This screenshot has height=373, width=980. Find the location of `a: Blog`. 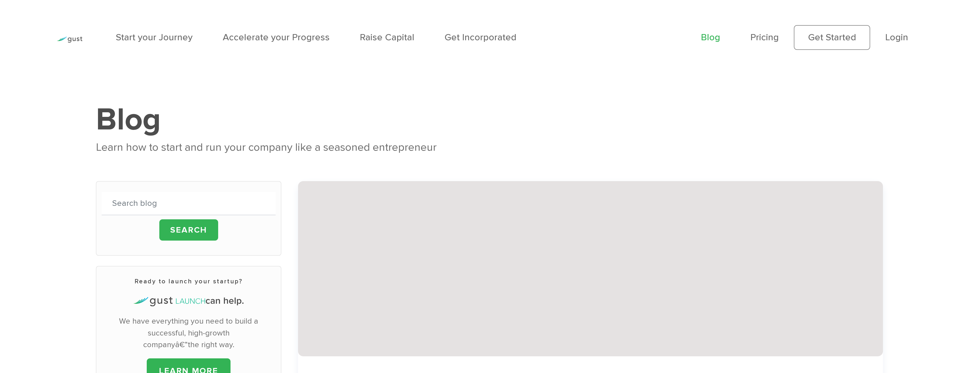

a: Blog is located at coordinates (711, 37).